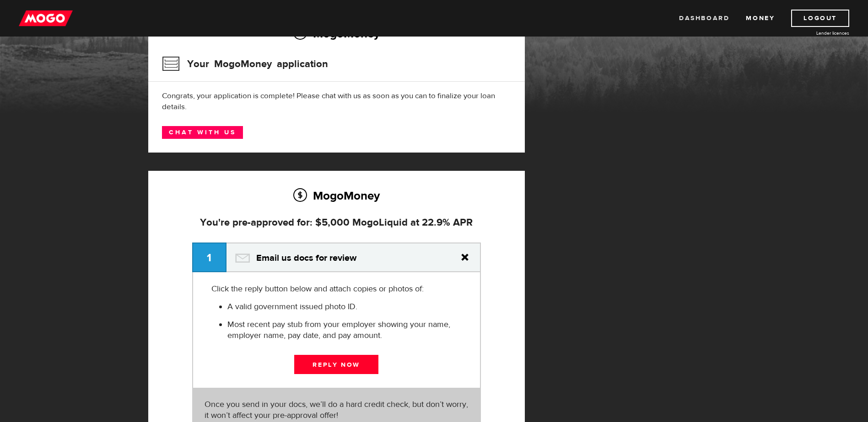 Image resolution: width=868 pixels, height=422 pixels. What do you see at coordinates (345, 331) in the screenshot?
I see `li: Most recent pay stub from your employer showing your name, employer name, pay date, and pay amount.` at bounding box center [345, 331].